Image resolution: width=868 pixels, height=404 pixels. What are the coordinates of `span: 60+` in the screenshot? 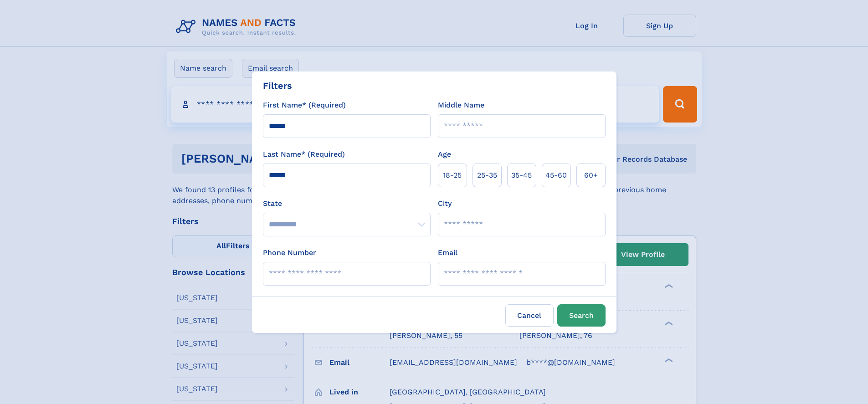 It's located at (591, 175).